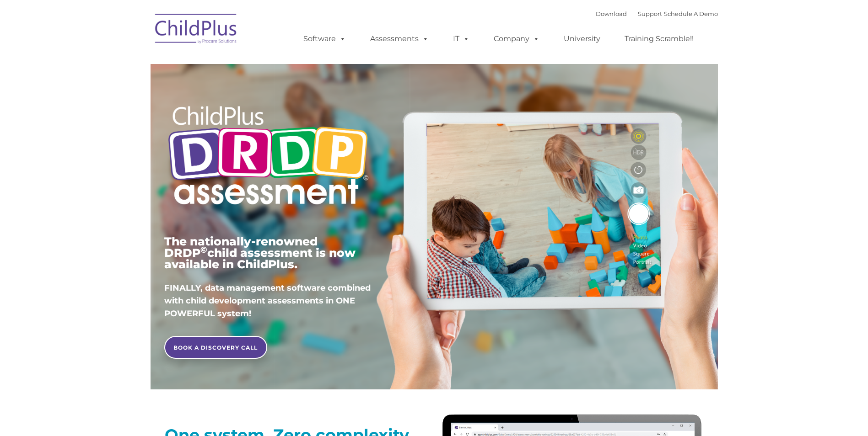 This screenshot has width=868, height=436. Describe the element at coordinates (611, 14) in the screenshot. I see `a: Download` at that location.